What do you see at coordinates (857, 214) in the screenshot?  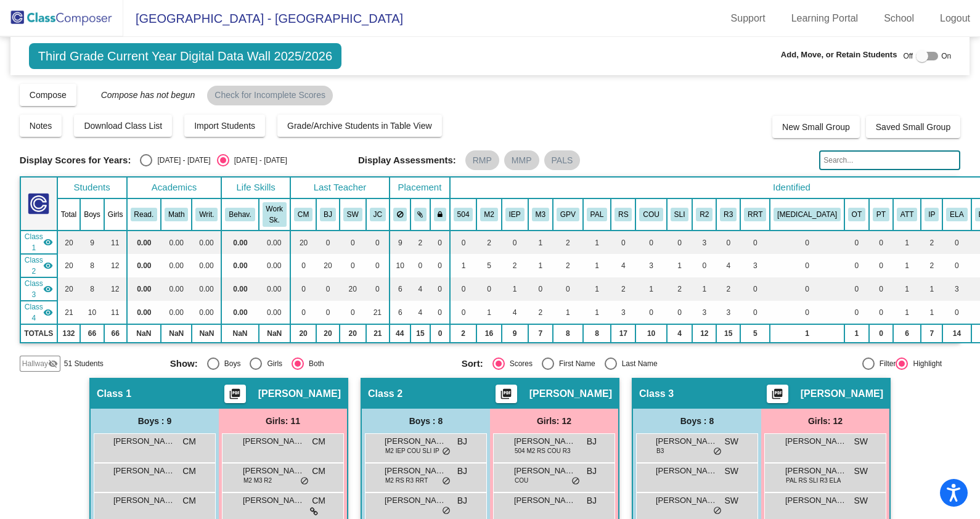 I see `th: Occupational Therapy` at bounding box center [857, 214].